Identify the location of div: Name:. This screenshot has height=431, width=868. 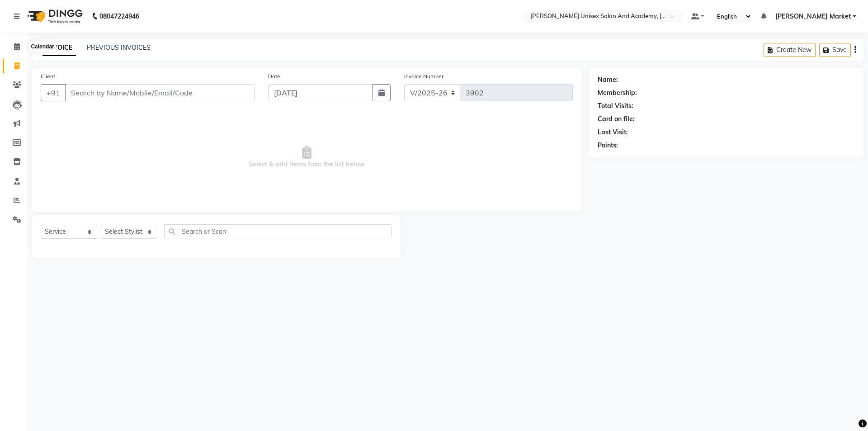
(608, 79).